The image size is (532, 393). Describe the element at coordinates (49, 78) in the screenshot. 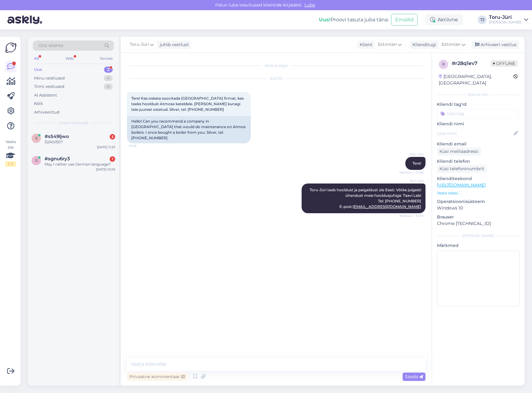

I see `div: Minu vestlused` at that location.